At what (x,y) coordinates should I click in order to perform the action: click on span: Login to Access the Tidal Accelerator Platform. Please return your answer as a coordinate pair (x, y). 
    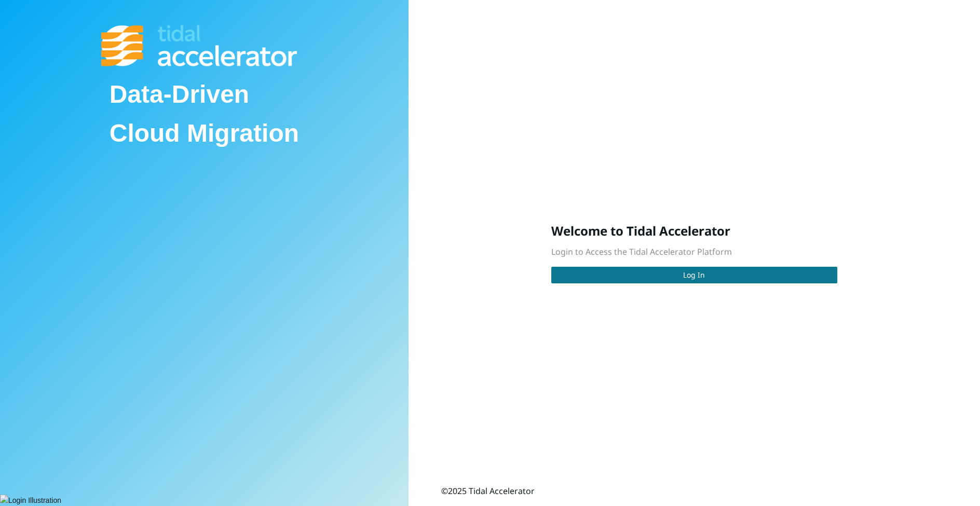
    Looking at the image, I should click on (641, 252).